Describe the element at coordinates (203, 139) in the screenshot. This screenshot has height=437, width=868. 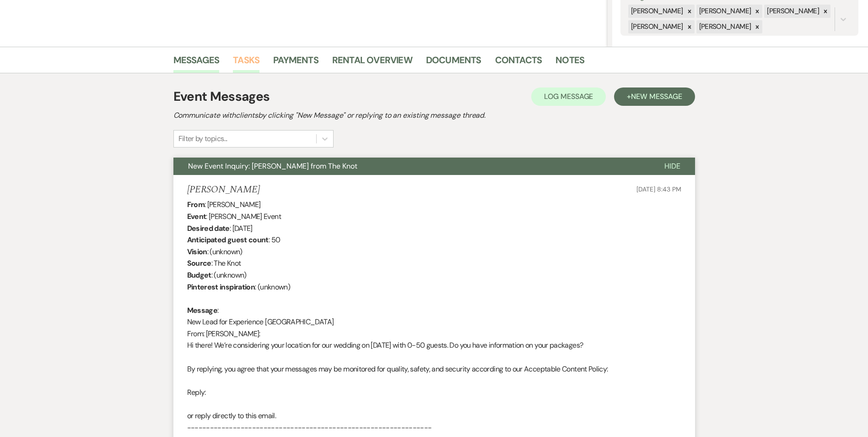
I see `div: Filter by topics...` at that location.